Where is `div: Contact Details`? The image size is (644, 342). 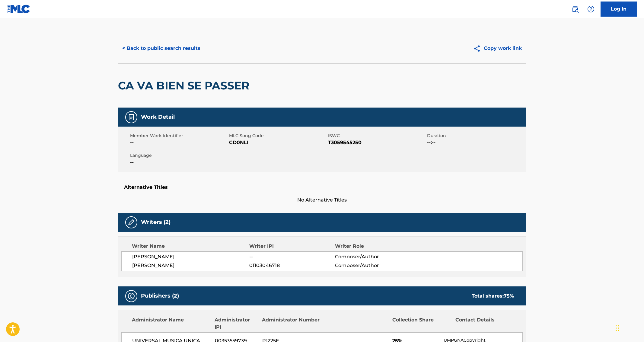
div: Contact Details is located at coordinates (485, 324).